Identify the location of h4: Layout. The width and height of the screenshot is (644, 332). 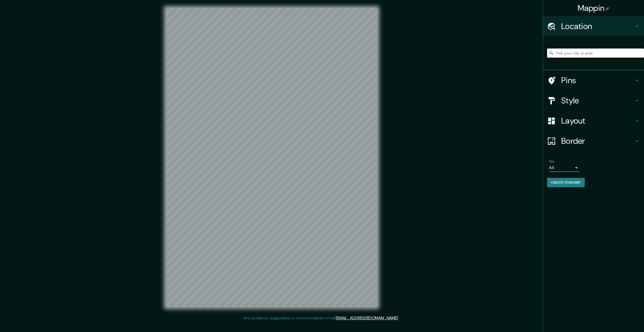
(598, 121).